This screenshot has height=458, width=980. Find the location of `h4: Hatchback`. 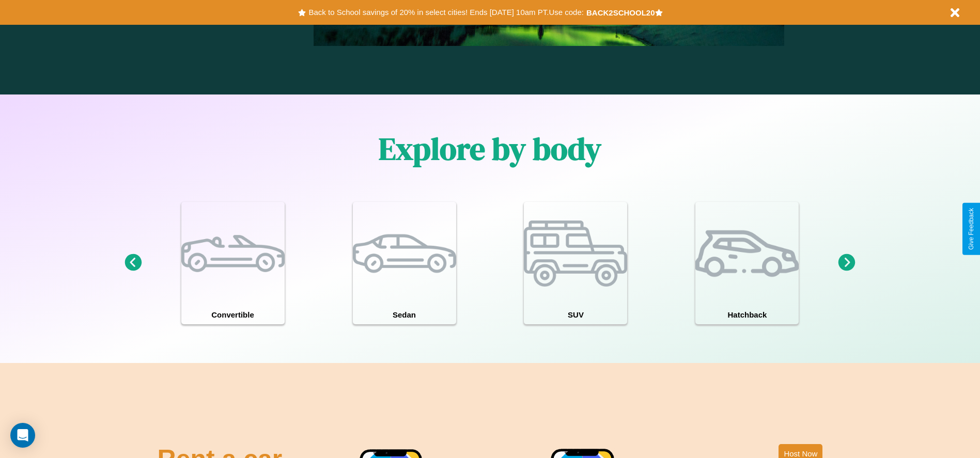

h4: Hatchback is located at coordinates (747, 315).